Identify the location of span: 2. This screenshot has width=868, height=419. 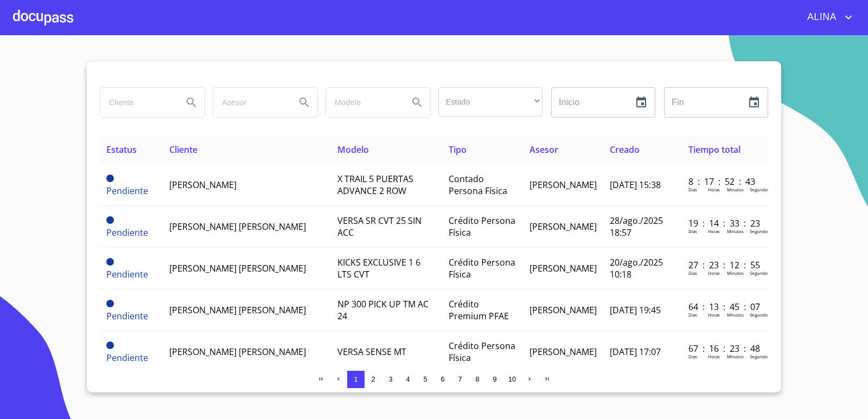
(373, 379).